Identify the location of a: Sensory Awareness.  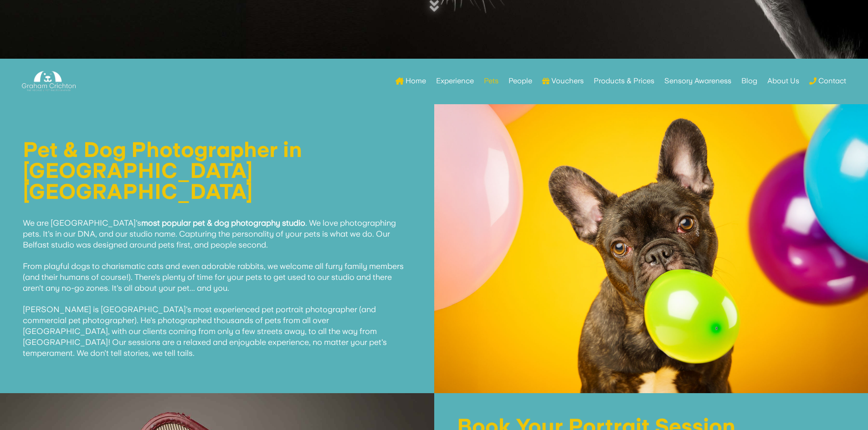
(698, 81).